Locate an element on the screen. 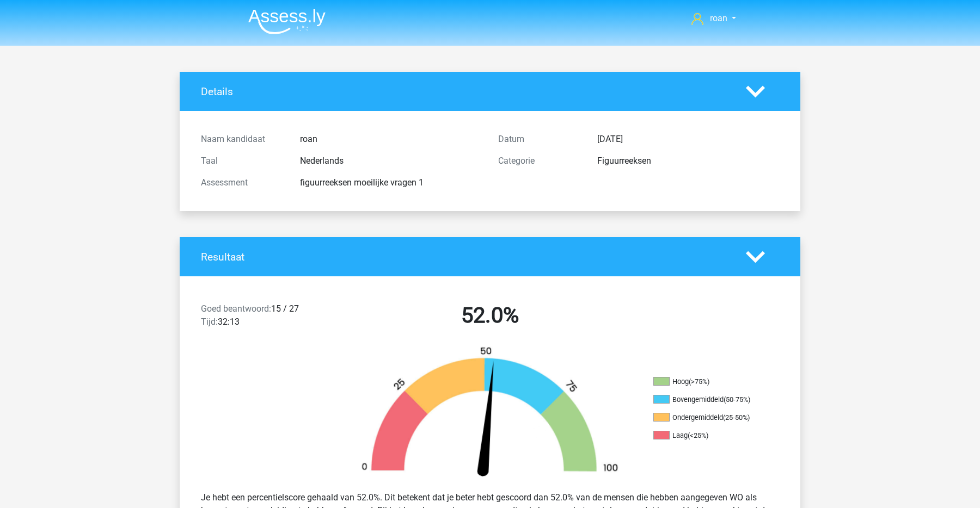  div: Figuurreeksen is located at coordinates (689, 161).